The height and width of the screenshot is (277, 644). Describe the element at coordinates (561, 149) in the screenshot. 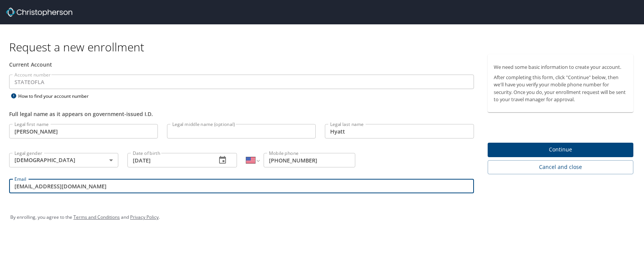

I see `span: Continue` at that location.